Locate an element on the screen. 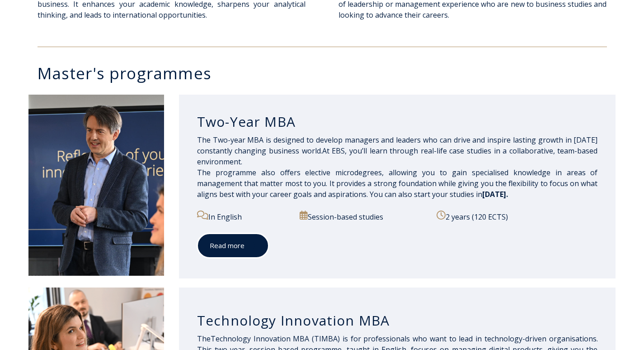  h3: Master's programmes is located at coordinates (327, 73).